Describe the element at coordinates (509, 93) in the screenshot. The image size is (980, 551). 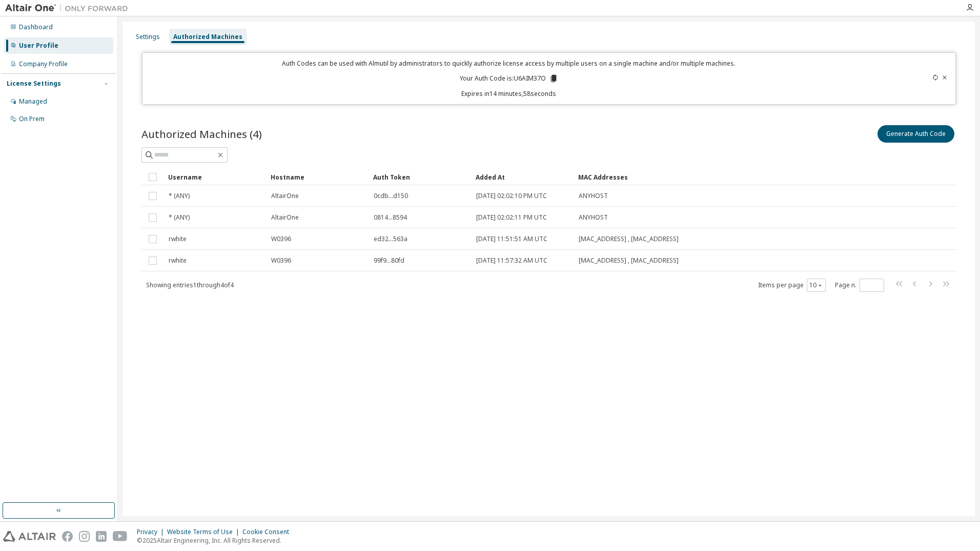
I see `p: Expires in 14 minutes, 58 seconds` at that location.